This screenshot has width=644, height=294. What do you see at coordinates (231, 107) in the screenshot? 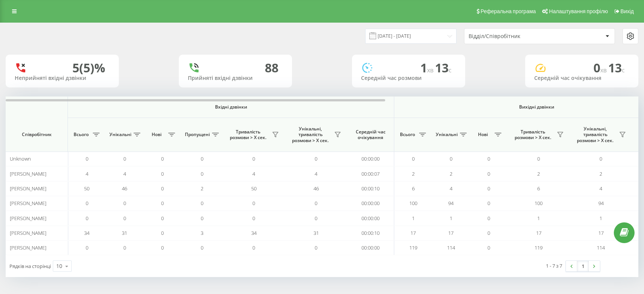
I see `span: Вхідні дзвінки` at bounding box center [231, 107].